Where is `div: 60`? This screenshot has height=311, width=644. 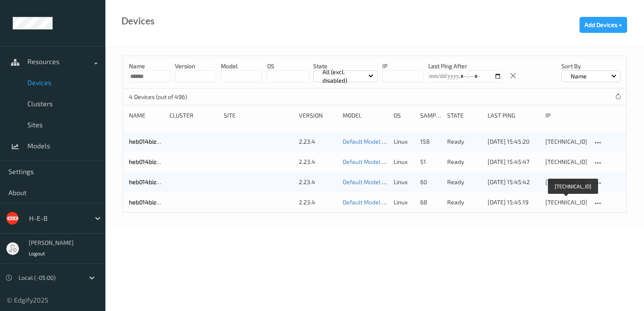
div: 60 is located at coordinates (430, 182).